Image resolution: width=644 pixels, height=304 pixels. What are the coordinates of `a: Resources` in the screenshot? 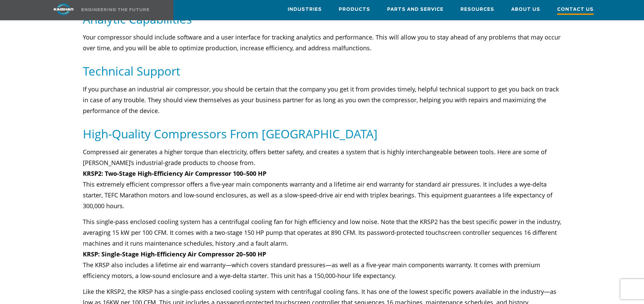 It's located at (478, 9).